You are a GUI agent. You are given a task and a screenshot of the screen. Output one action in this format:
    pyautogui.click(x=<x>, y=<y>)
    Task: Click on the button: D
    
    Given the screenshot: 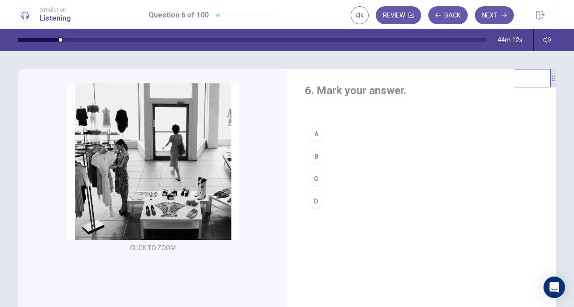 What is the action you would take?
    pyautogui.click(x=422, y=201)
    